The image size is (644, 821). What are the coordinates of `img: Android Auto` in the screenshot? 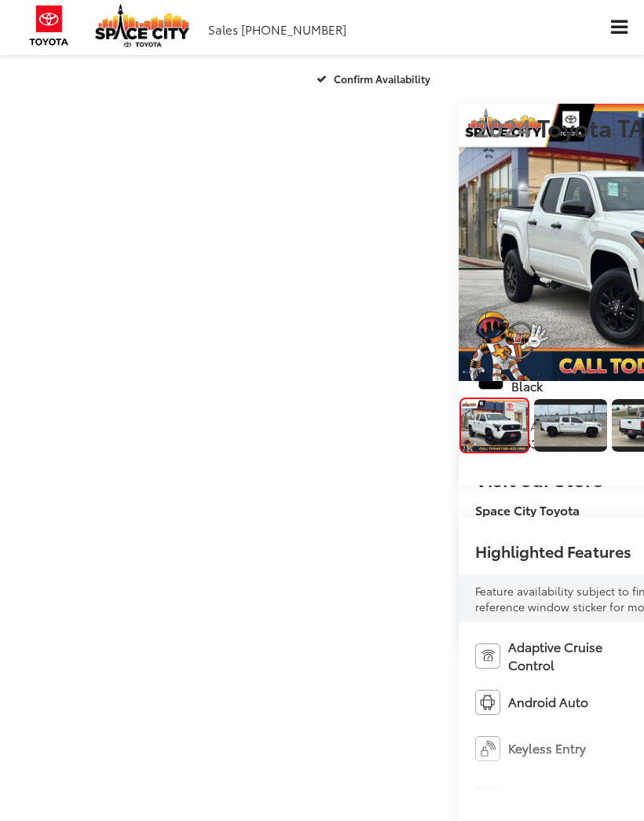 It's located at (488, 703).